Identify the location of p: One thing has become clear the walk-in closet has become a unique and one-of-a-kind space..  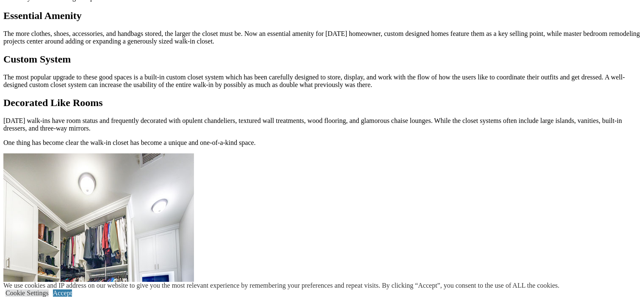
(322, 143).